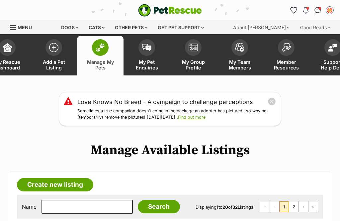 This screenshot has width=340, height=221. I want to click on span: My Group Profile, so click(193, 65).